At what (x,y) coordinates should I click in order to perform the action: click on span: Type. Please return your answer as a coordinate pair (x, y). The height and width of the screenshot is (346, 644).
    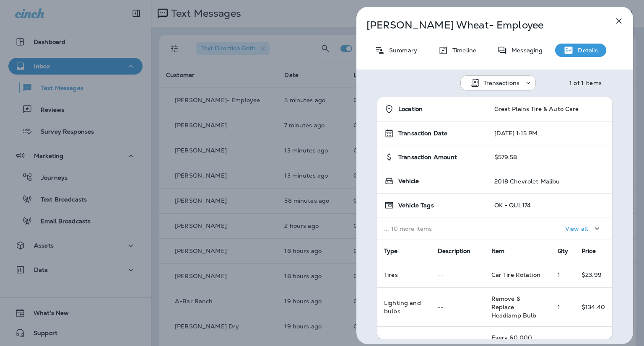
    Looking at the image, I should click on (391, 251).